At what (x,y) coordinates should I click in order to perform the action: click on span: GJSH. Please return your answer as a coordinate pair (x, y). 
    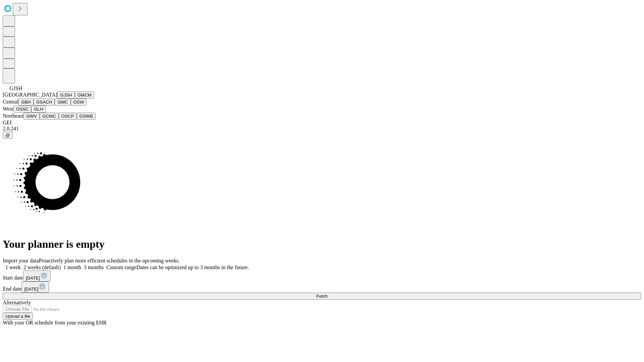
    Looking at the image, I should click on (16, 88).